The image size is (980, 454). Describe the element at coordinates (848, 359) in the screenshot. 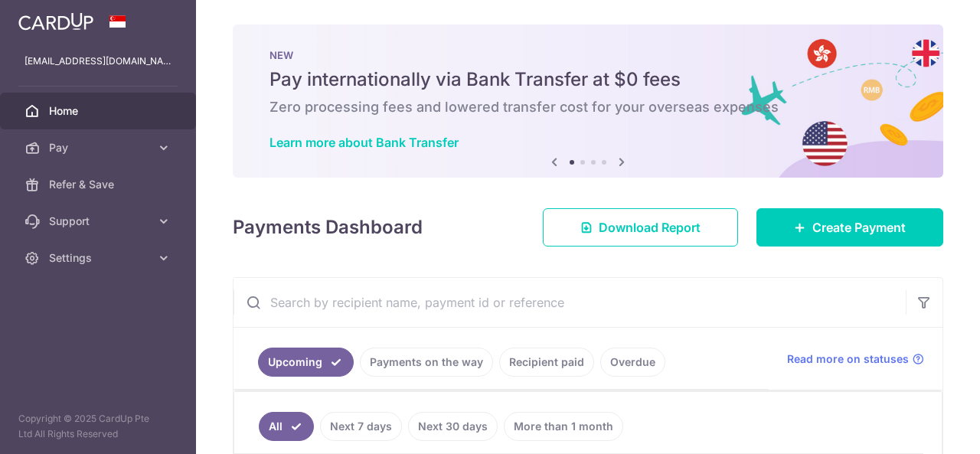

I see `span: Read more on statuses` at that location.